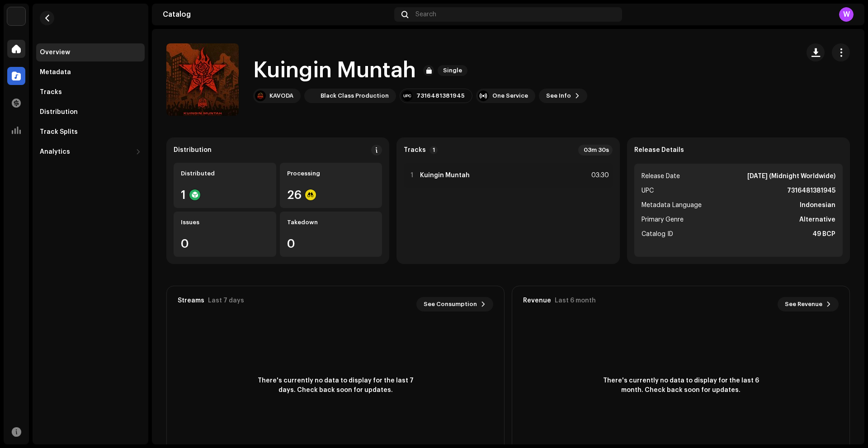 The width and height of the screenshot is (868, 448). What do you see at coordinates (191, 300) in the screenshot?
I see `div: Streams` at bounding box center [191, 300].